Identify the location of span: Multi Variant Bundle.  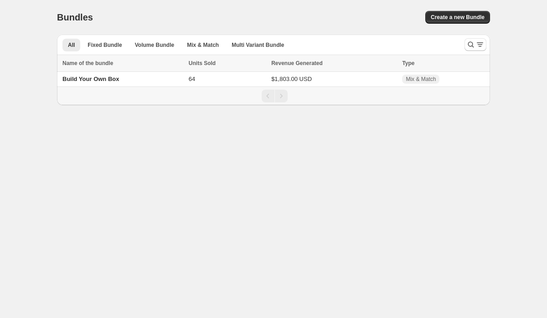
(257, 45).